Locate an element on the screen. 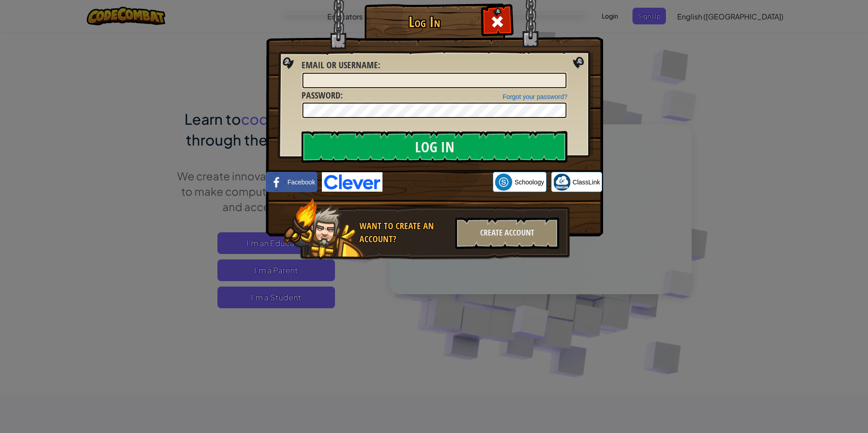 The height and width of the screenshot is (433, 868). span: Email or Username is located at coordinates (340, 65).